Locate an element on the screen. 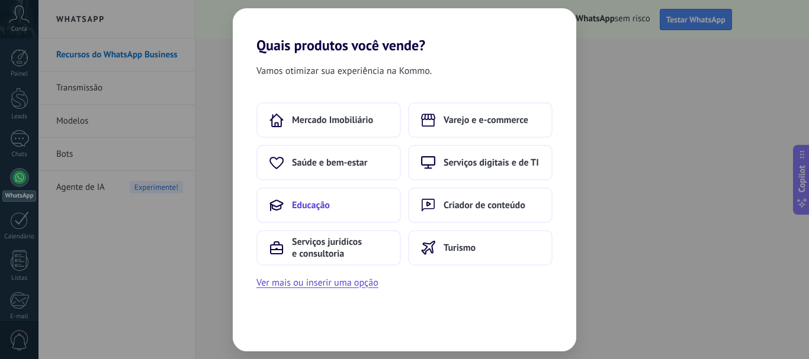  span: Serviços jurídicos e consultoria is located at coordinates (340, 248).